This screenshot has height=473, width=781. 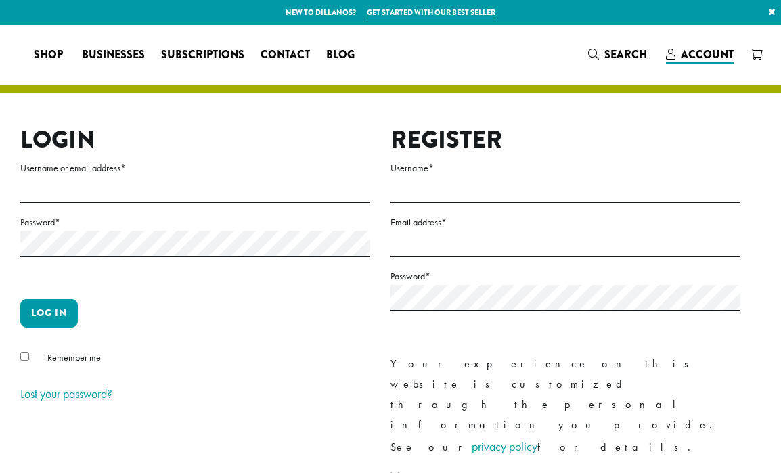 What do you see at coordinates (565, 139) in the screenshot?
I see `h2: Register` at bounding box center [565, 139].